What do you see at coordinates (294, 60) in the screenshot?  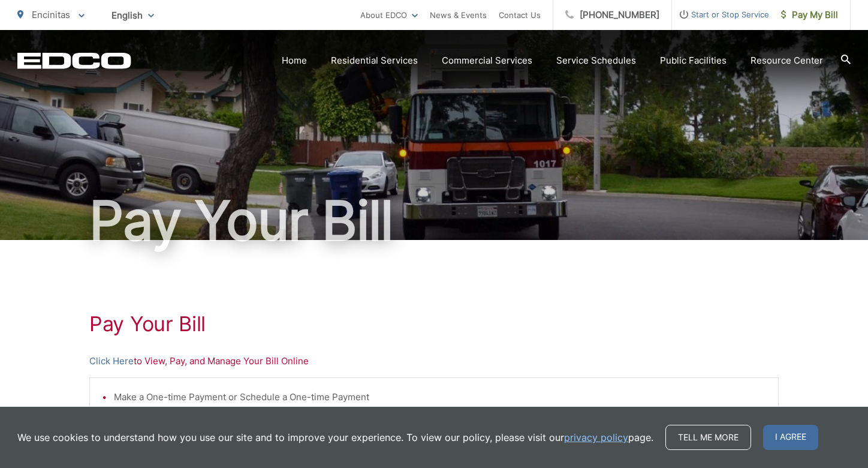 I see `a: Home` at bounding box center [294, 60].